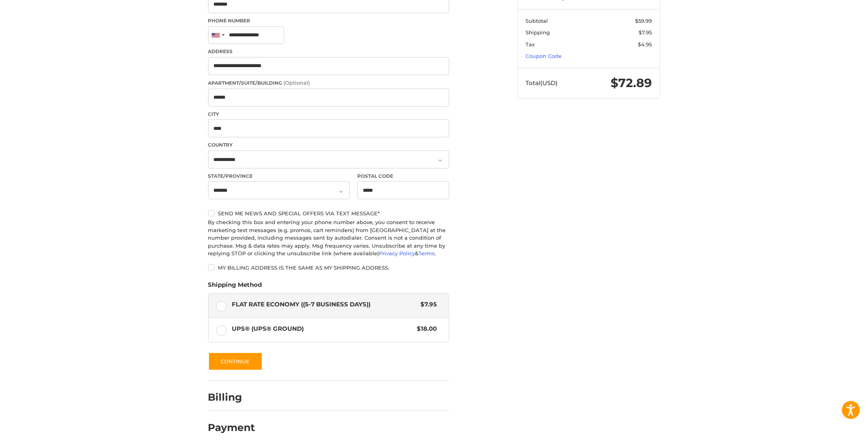  I want to click on span: $72.89, so click(631, 82).